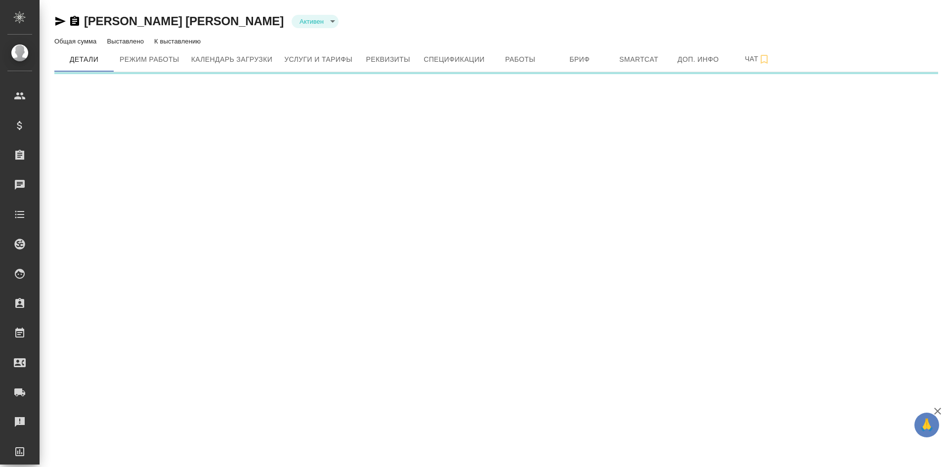  Describe the element at coordinates (454, 59) in the screenshot. I see `span: Спецификации` at that location.